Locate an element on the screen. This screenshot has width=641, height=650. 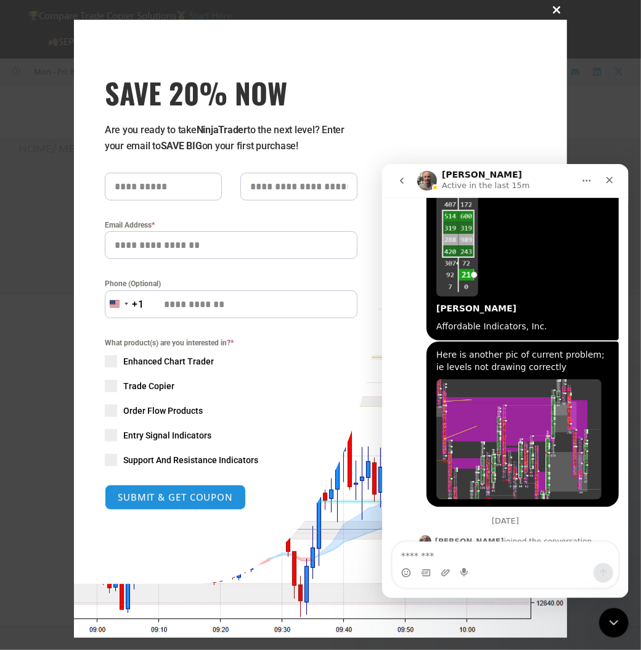
textarea: Message… is located at coordinates (123, 388).